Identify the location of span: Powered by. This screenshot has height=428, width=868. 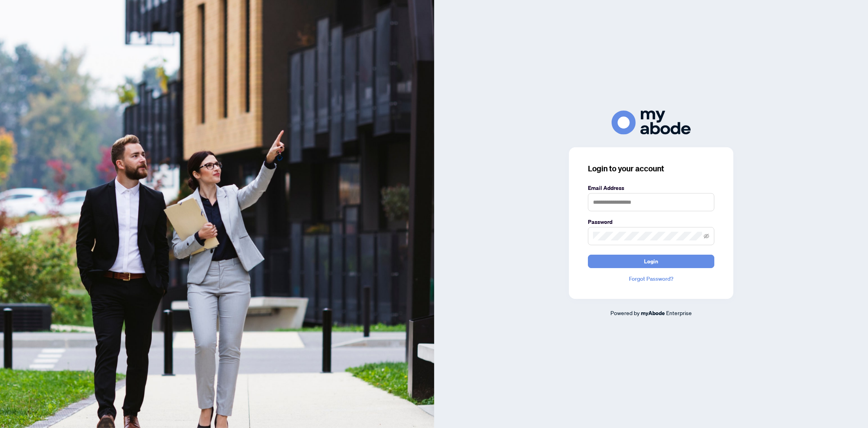
(625, 313).